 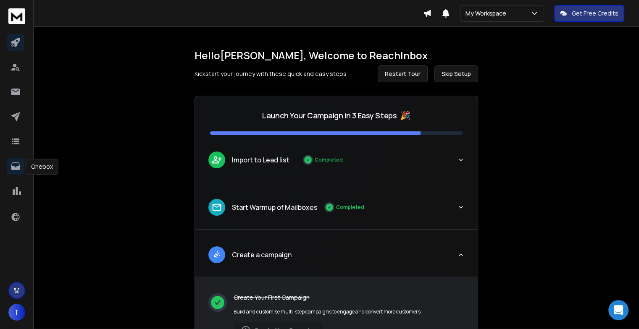 What do you see at coordinates (589, 13) in the screenshot?
I see `button: Get Free Credits` at bounding box center [589, 13].